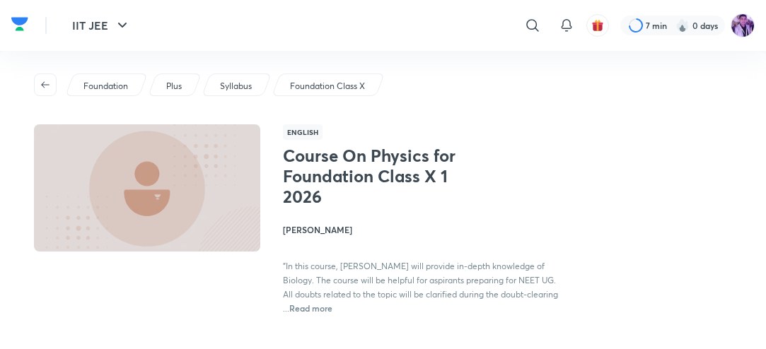  Describe the element at coordinates (236, 86) in the screenshot. I see `p: Syllabus` at that location.